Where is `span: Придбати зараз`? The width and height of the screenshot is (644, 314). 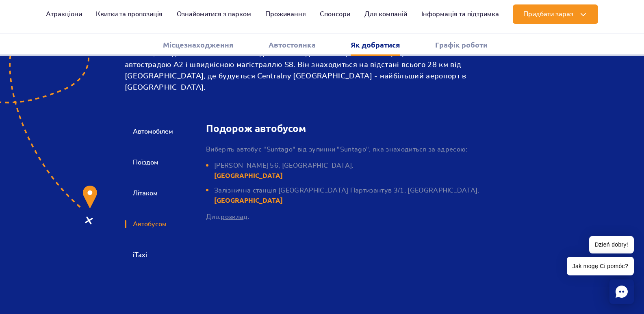 span: Придбати зараз is located at coordinates (548, 14).